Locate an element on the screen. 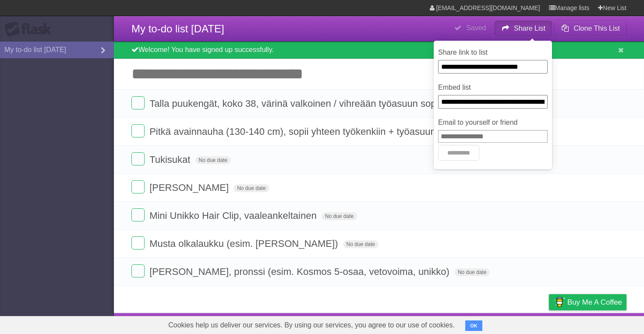  b: Saved is located at coordinates (476, 28).